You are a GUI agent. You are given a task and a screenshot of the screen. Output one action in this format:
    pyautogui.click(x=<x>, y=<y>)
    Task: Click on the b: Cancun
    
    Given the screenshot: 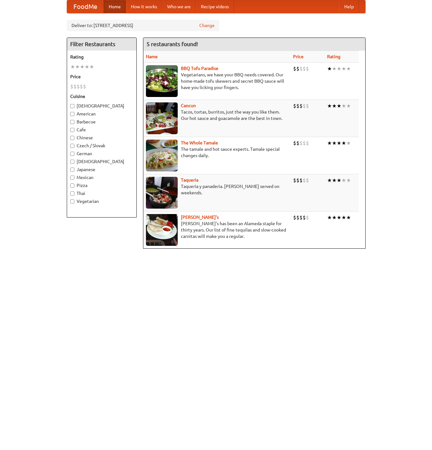 What is the action you would take?
    pyautogui.click(x=188, y=105)
    